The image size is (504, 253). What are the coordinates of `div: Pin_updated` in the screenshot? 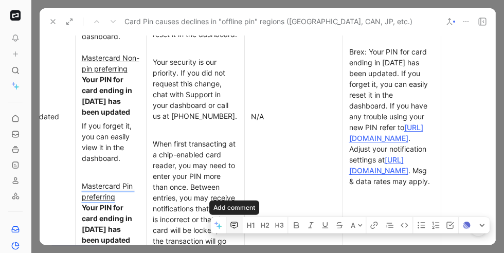 It's located at (43, 116).